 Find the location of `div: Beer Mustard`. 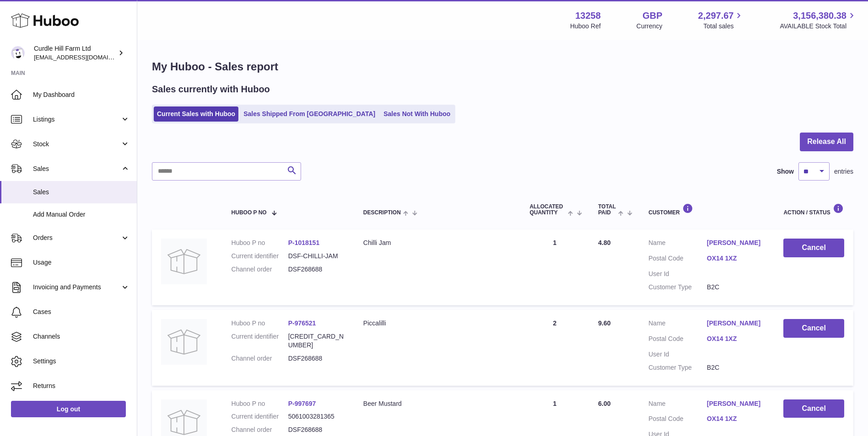

div: Beer Mustard is located at coordinates (437, 404).